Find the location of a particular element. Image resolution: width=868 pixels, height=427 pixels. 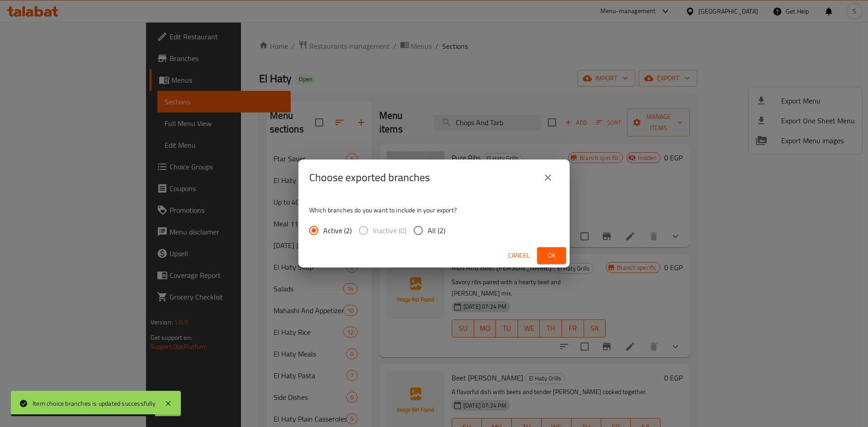

span: Active (2) is located at coordinates (337, 230).